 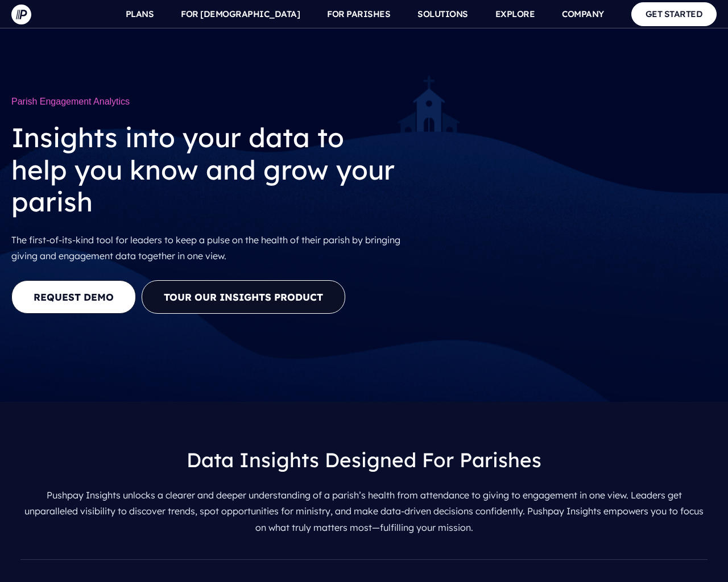 What do you see at coordinates (206, 102) in the screenshot?
I see `h1: Parish Engagement Analytics` at bounding box center [206, 102].